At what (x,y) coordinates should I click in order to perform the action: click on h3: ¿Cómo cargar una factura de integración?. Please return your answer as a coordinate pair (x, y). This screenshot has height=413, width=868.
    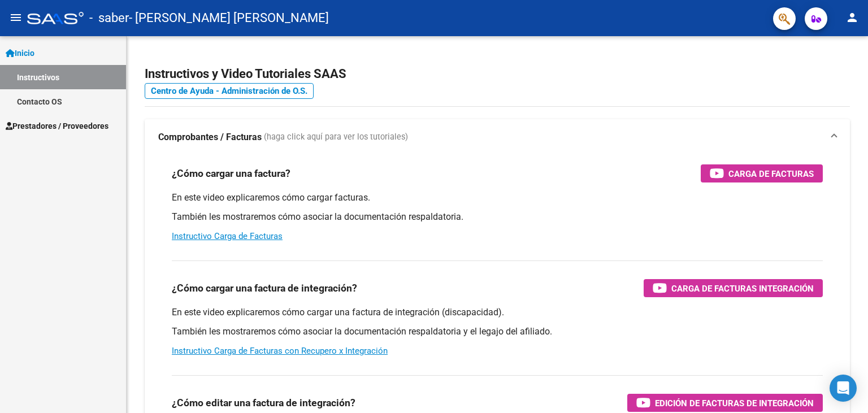
    Looking at the image, I should click on (265, 288).